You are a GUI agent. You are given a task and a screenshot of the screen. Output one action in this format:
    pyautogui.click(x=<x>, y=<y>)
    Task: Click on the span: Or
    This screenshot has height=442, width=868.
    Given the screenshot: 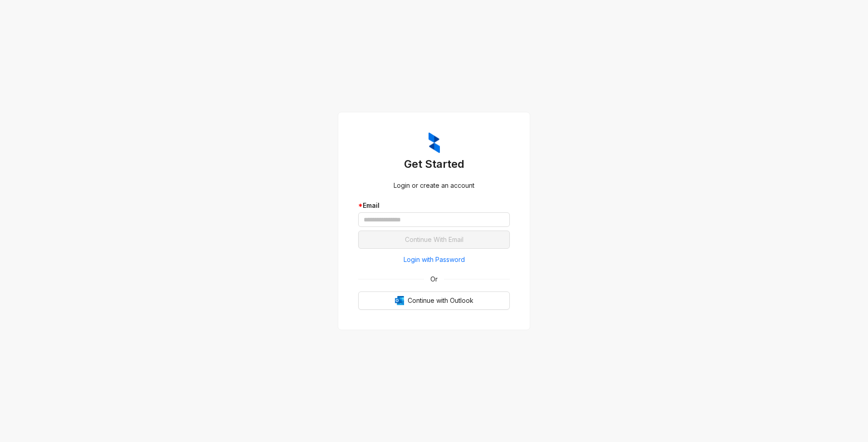 What is the action you would take?
    pyautogui.click(x=434, y=279)
    